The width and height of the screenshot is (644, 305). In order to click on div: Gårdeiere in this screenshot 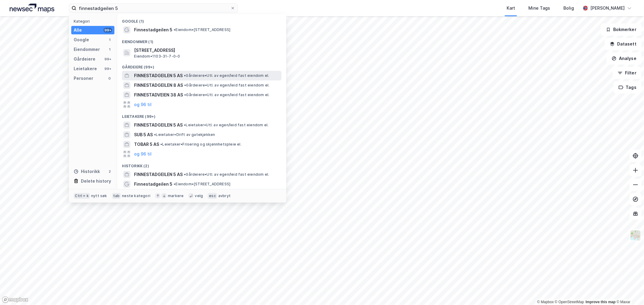, I will do `click(85, 59)`.